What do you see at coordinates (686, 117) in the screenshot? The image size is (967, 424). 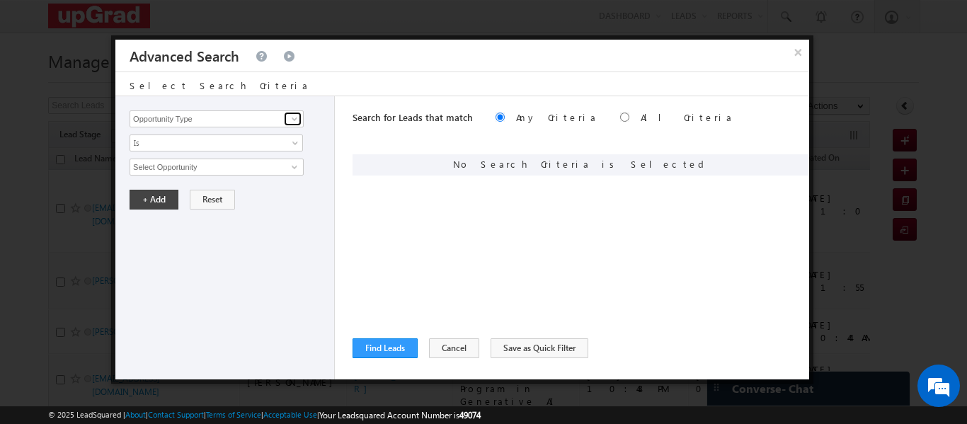 I see `label: All Criteria` at bounding box center [686, 117].